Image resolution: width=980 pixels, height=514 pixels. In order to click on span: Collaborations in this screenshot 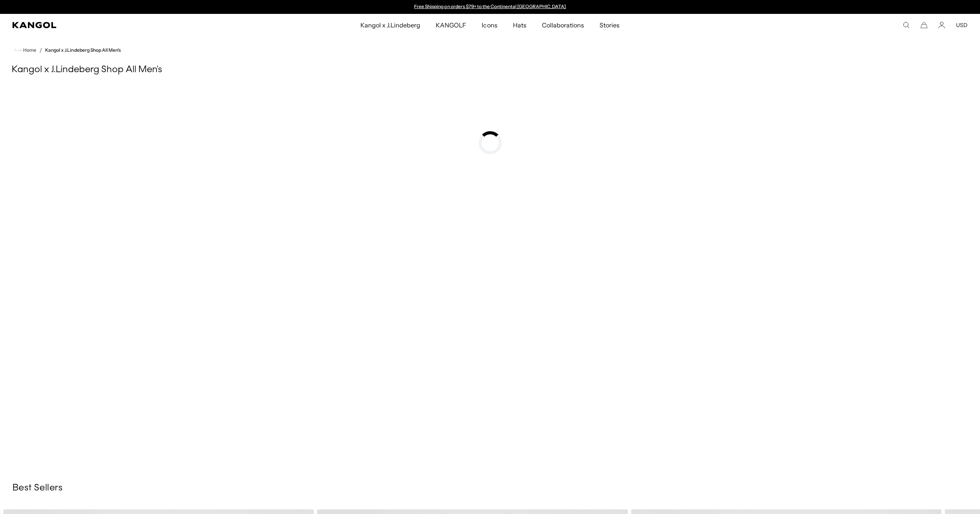, I will do `click(563, 25)`.